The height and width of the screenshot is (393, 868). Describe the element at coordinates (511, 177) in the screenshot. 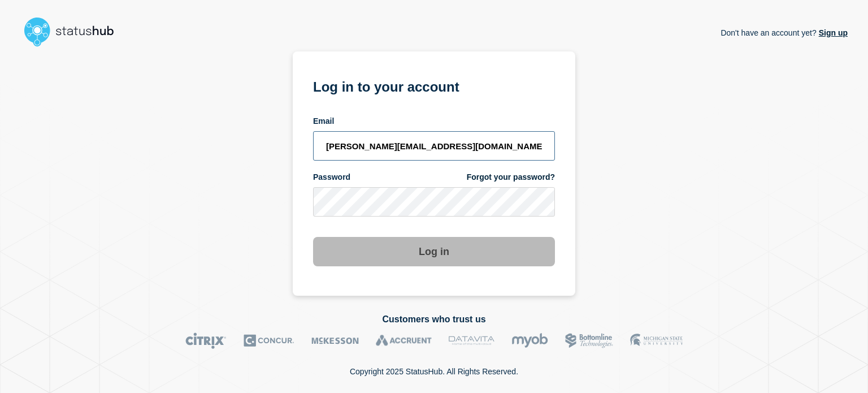

I see `a: Forgot your password?` at that location.